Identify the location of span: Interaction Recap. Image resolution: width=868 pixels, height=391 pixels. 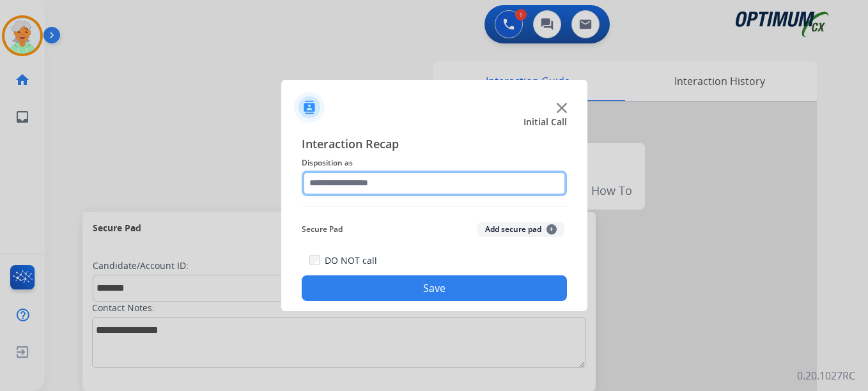
(434, 145).